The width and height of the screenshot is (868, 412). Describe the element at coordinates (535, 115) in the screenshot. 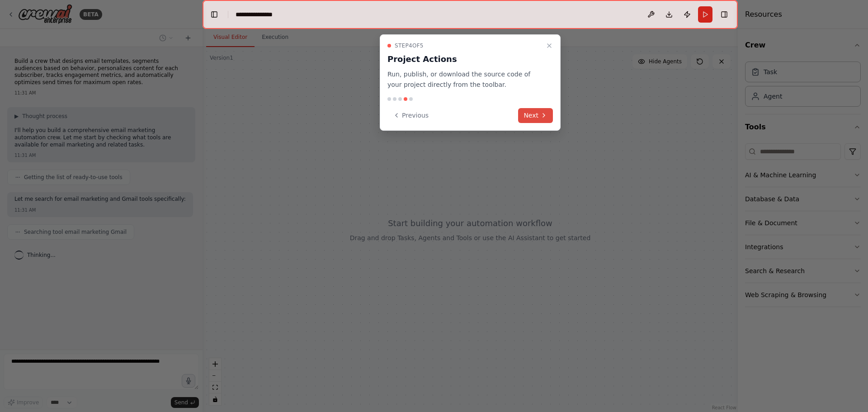

I see `button: Next` at that location.